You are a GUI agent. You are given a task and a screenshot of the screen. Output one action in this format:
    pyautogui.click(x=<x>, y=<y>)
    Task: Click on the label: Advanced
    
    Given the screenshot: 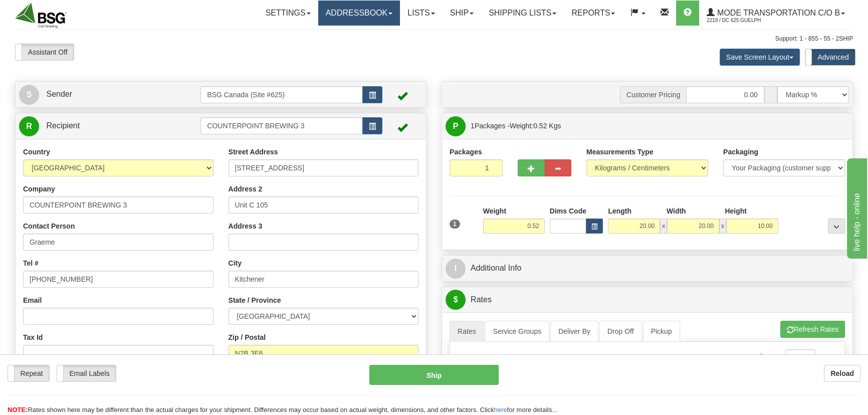 What is the action you would take?
    pyautogui.click(x=830, y=57)
    